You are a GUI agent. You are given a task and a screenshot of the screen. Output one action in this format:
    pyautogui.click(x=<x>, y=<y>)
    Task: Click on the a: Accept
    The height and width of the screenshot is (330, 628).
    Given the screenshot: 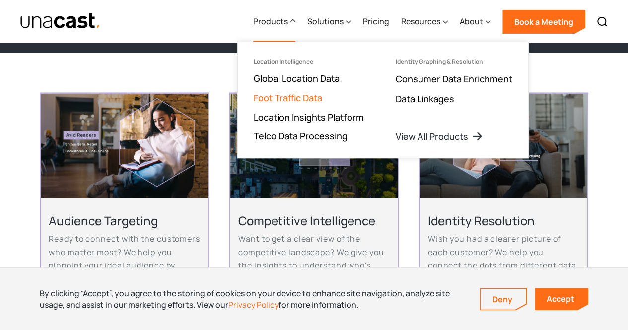 What is the action you would take?
    pyautogui.click(x=562, y=299)
    